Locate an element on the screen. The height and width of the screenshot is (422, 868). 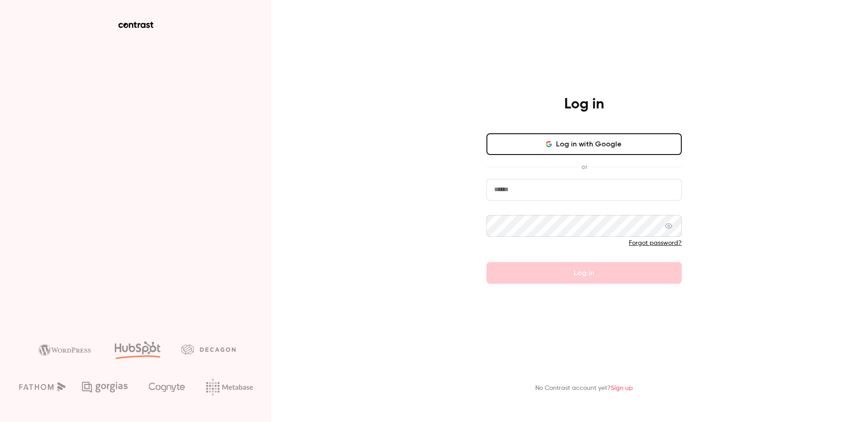
a: Sign up is located at coordinates (621, 388).